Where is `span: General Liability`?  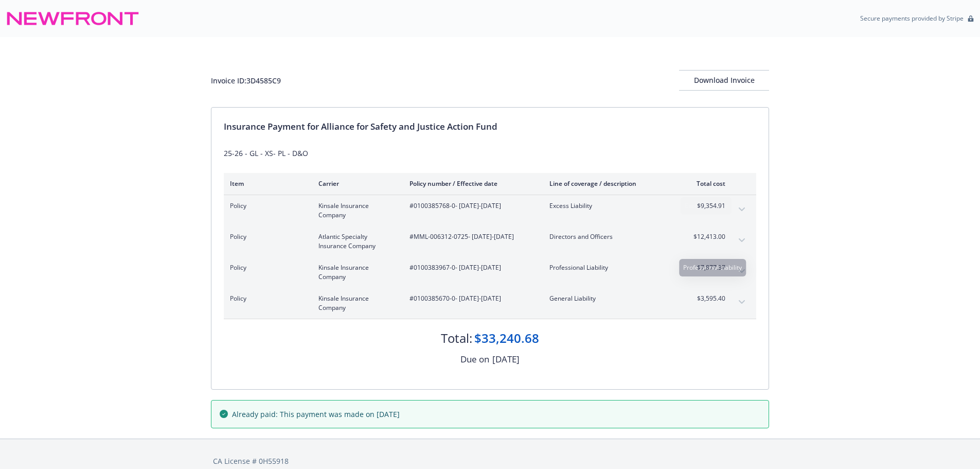 span: General Liability is located at coordinates (610, 299).